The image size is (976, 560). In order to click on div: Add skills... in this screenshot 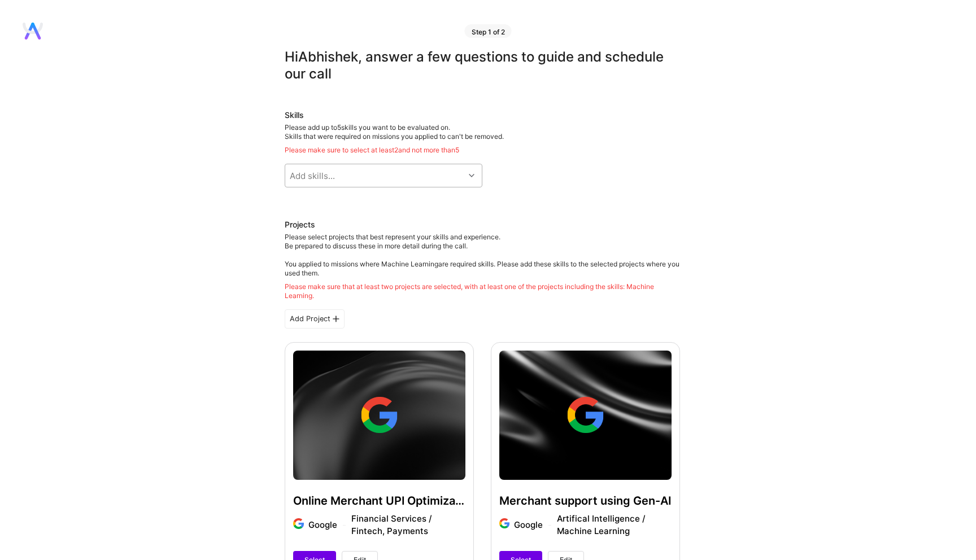, I will do `click(312, 176)`.